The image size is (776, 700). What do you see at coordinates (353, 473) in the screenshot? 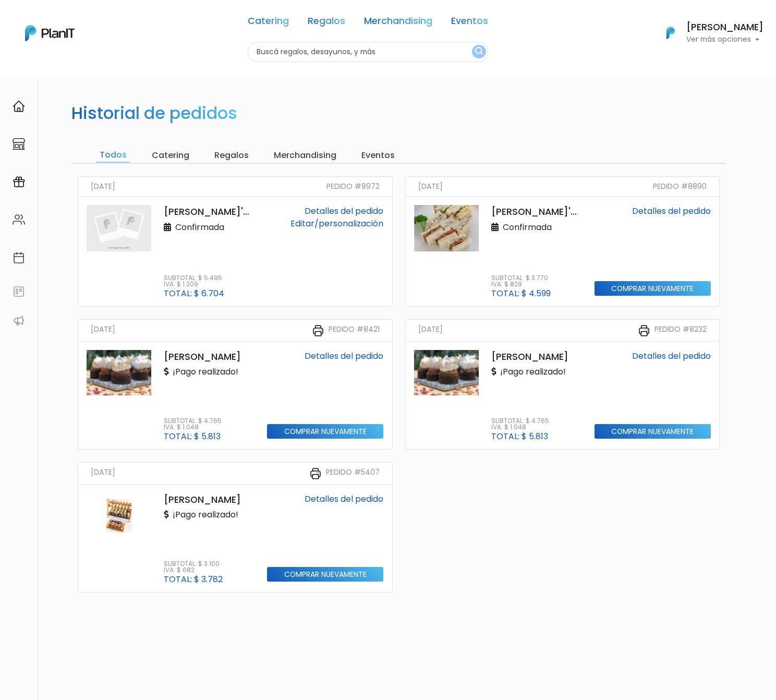
I see `small: Pedido #5407` at bounding box center [353, 473].